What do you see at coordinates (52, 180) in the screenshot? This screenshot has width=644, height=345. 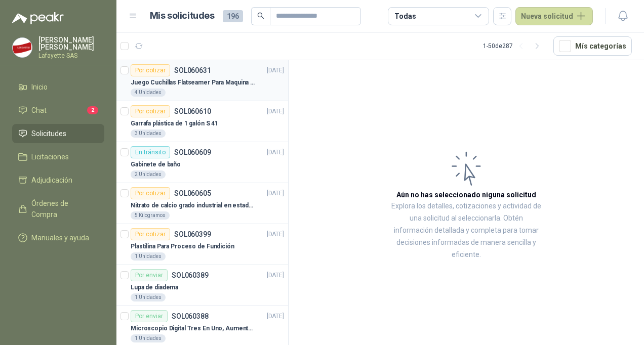 I see `span: Adjudicación` at bounding box center [52, 180].